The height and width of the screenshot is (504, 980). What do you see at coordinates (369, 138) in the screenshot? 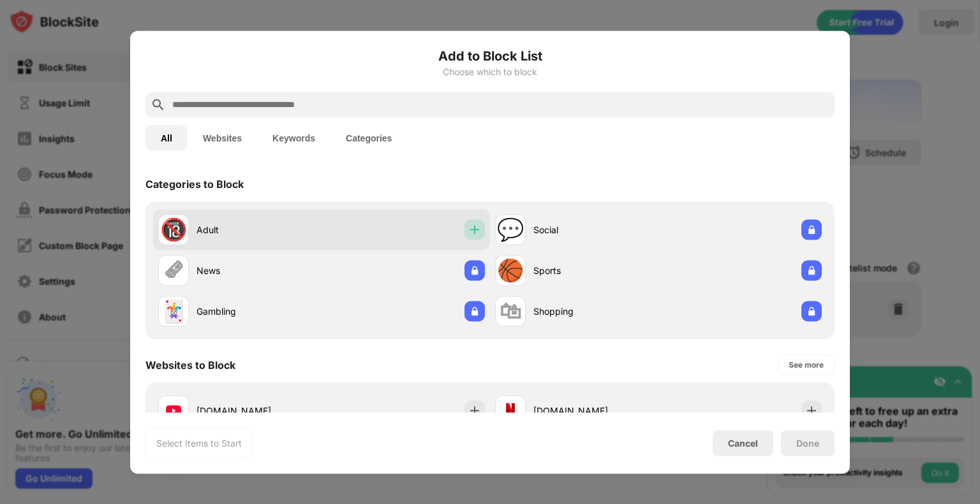
I see `button: Categories` at bounding box center [369, 138].